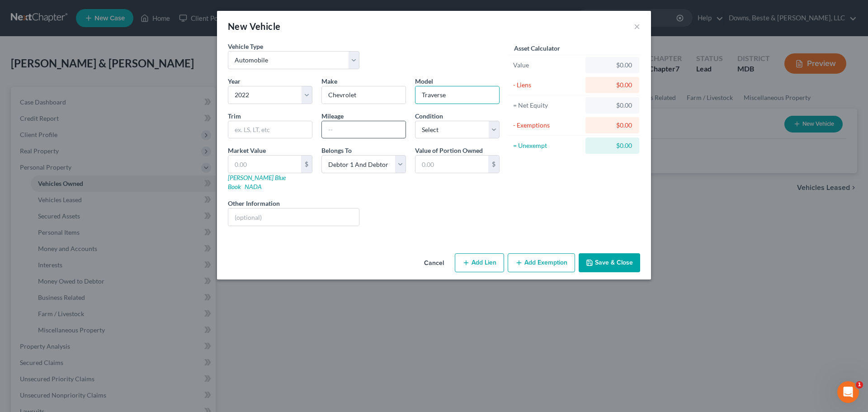  I want to click on input: ex. LS, LT, etc, so click(270, 130).